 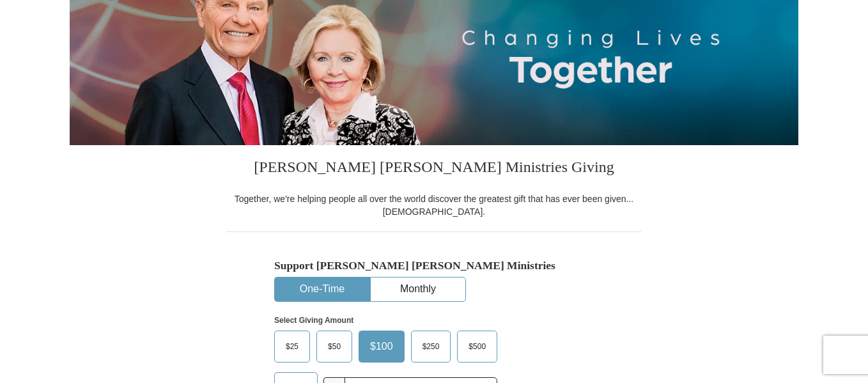 I want to click on span: $100, so click(x=382, y=347).